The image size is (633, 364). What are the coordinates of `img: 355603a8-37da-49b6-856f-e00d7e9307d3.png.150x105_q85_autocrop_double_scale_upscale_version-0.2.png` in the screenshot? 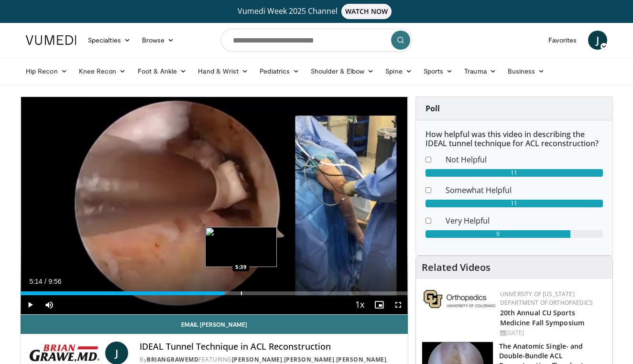 It's located at (459, 299).